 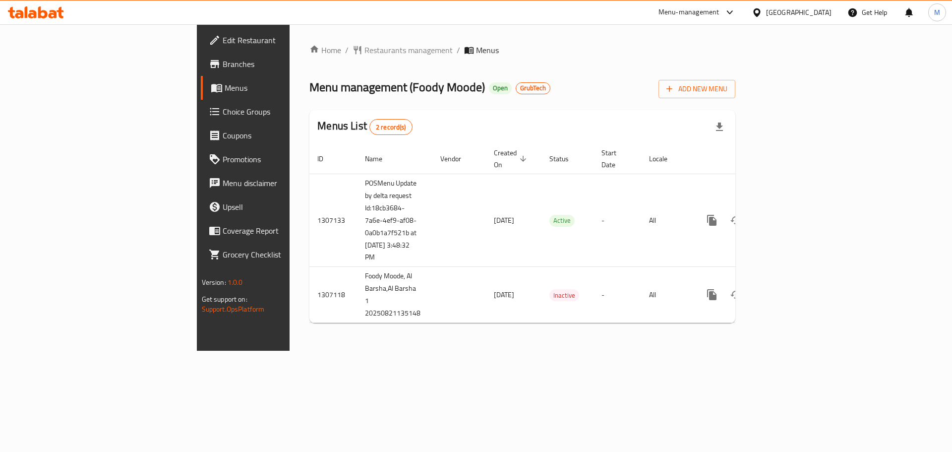 I want to click on a: Menus, so click(x=278, y=88).